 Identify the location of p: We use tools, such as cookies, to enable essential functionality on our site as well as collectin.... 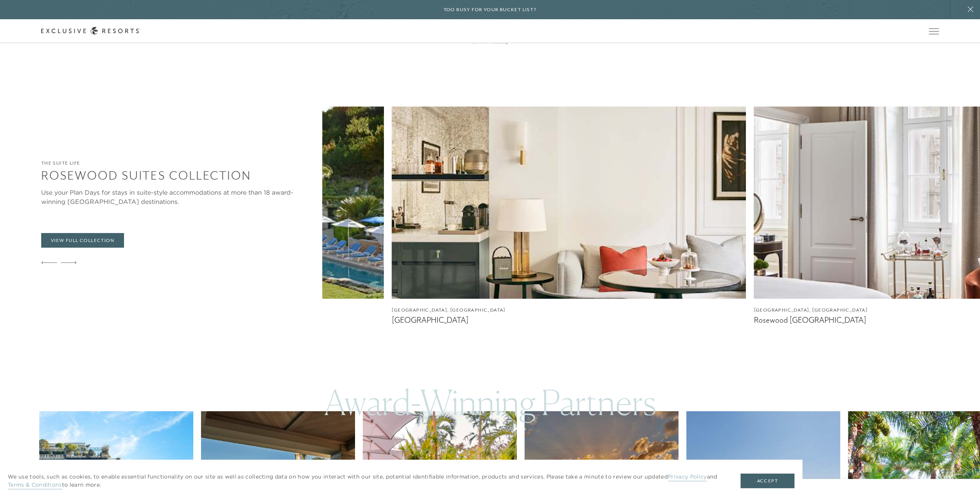
(366, 481).